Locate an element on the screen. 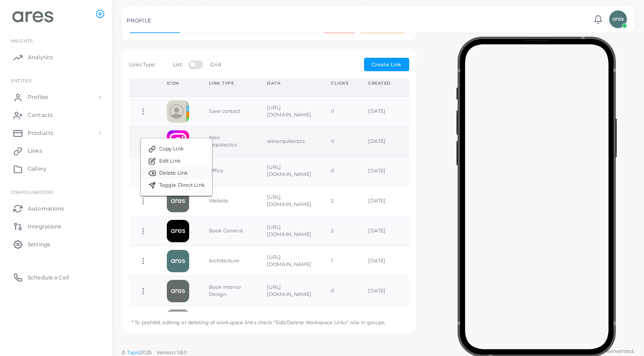 The image size is (644, 356). a: Profiles is located at coordinates (56, 97).